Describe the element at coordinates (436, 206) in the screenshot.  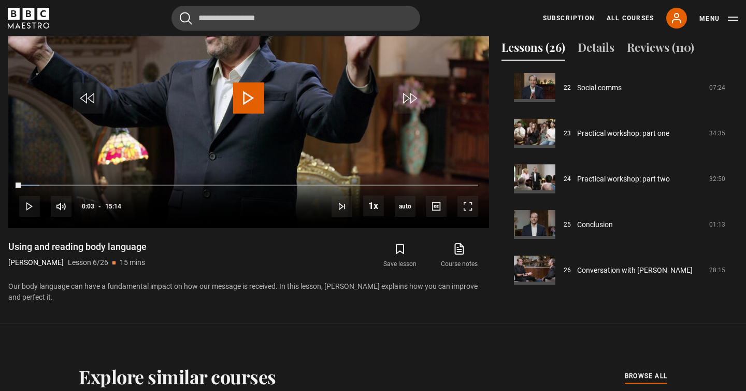
I see `button: Captions` at that location.